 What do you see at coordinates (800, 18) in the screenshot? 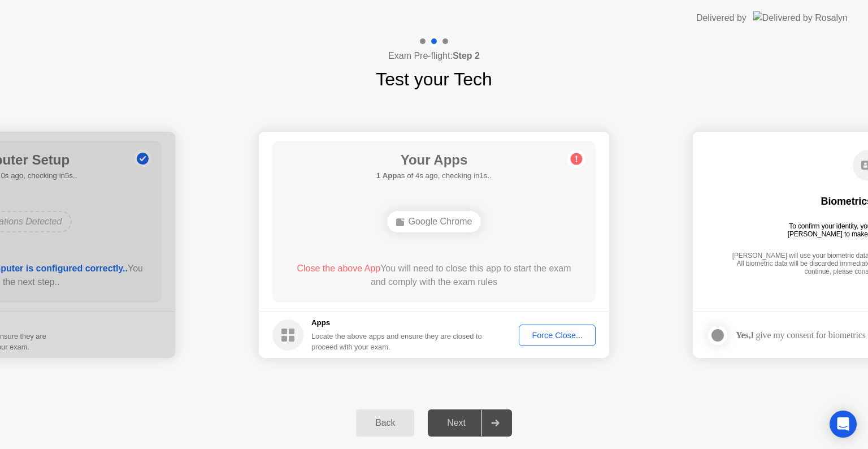
I see `img: Delivered by Rosalyn` at bounding box center [800, 18].